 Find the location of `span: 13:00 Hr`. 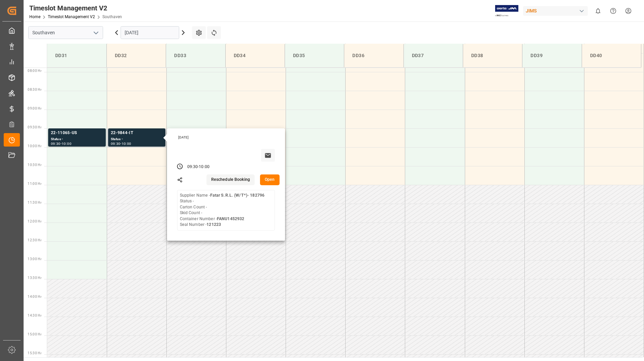

span: 13:00 Hr is located at coordinates (34, 259).